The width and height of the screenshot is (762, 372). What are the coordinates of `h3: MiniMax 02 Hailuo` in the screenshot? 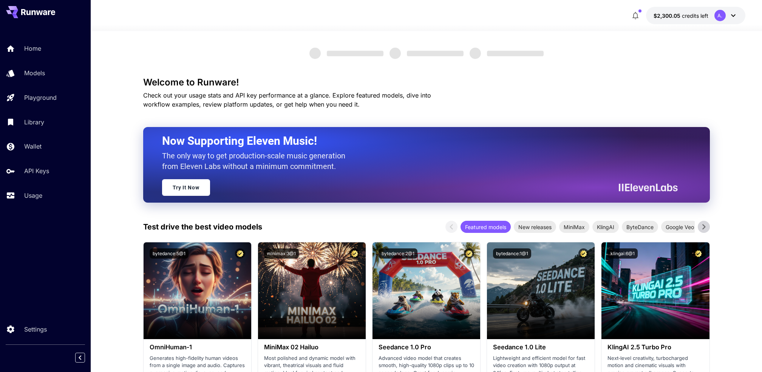 It's located at (312, 347).